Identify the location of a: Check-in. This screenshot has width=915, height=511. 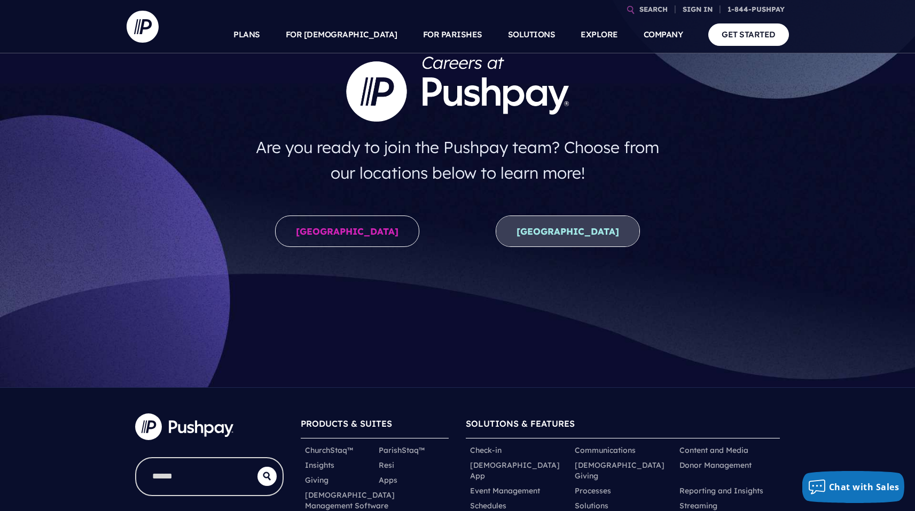
(485, 451).